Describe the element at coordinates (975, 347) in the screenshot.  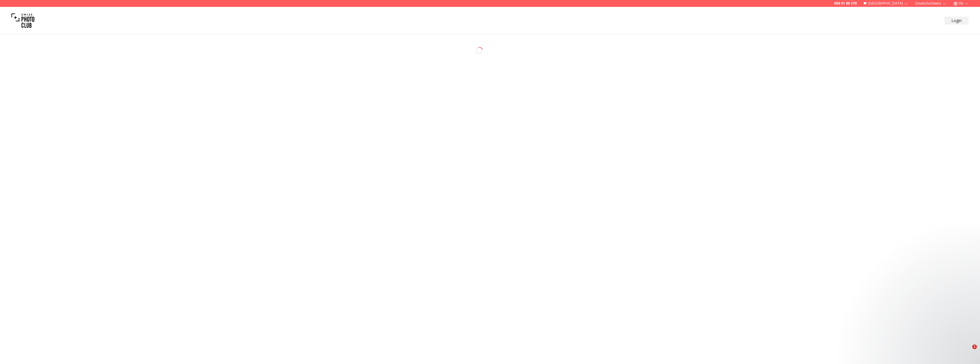
I see `span: 1` at that location.